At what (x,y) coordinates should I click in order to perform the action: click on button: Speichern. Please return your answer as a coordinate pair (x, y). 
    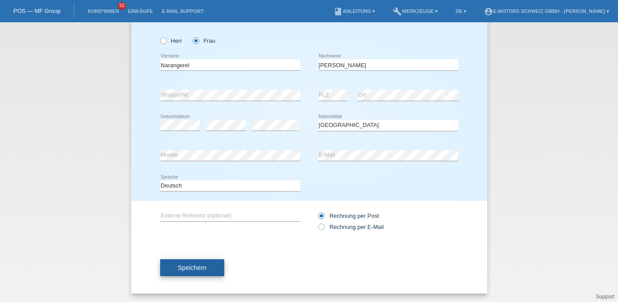
    Looking at the image, I should click on (192, 267).